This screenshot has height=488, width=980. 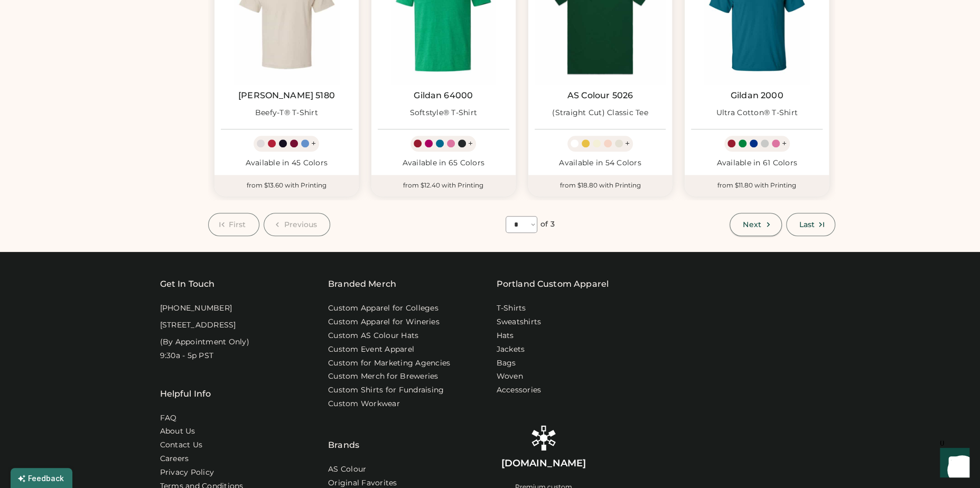 What do you see at coordinates (286, 113) in the screenshot?
I see `div: Beefy-T® T-Shirt` at bounding box center [286, 113].